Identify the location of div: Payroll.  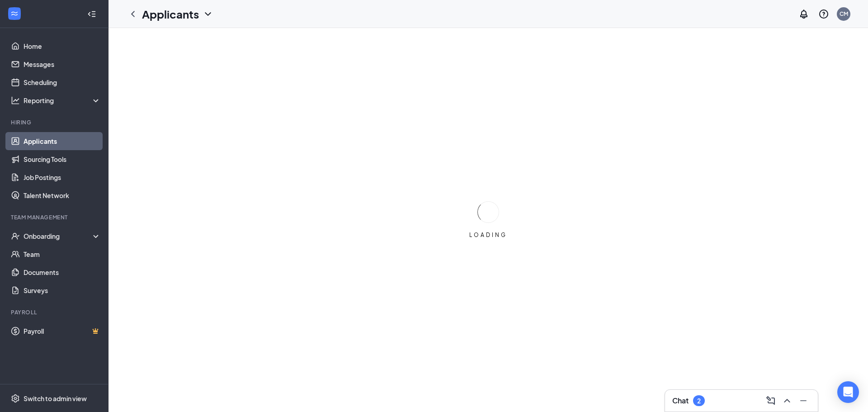
(55, 312).